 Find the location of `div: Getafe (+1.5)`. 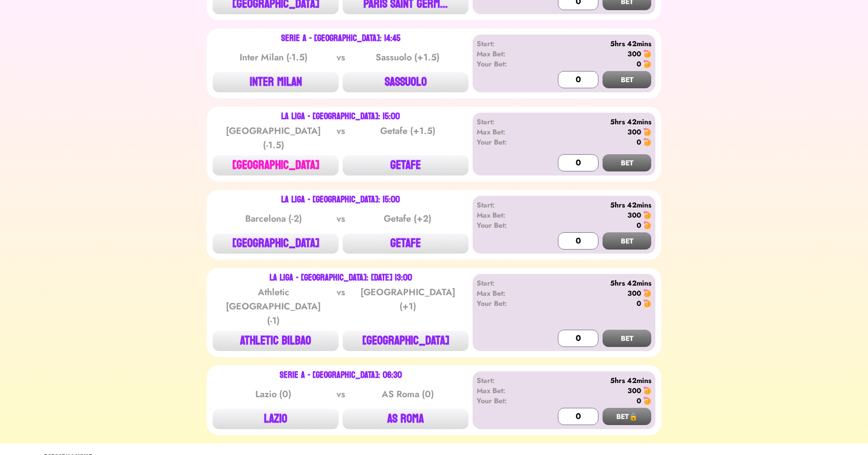

div: Getafe (+1.5) is located at coordinates (407, 138).